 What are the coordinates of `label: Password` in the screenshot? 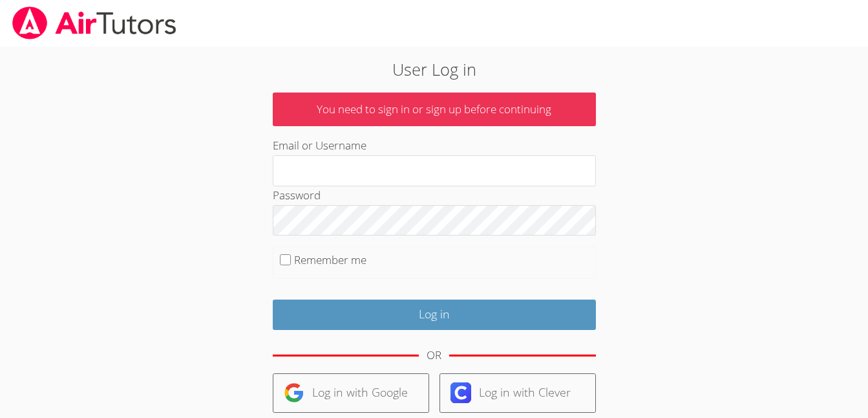 It's located at (296, 195).